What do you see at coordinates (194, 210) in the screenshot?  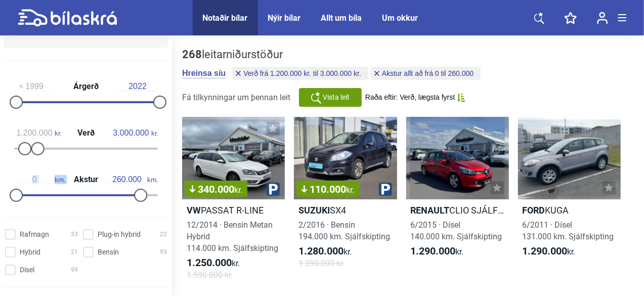 I see `b: VW` at bounding box center [194, 210].